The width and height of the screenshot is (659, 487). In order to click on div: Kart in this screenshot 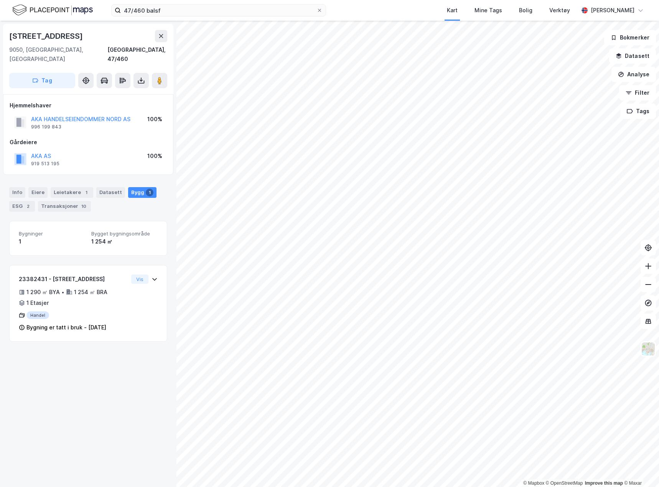, I will do `click(452, 10)`.